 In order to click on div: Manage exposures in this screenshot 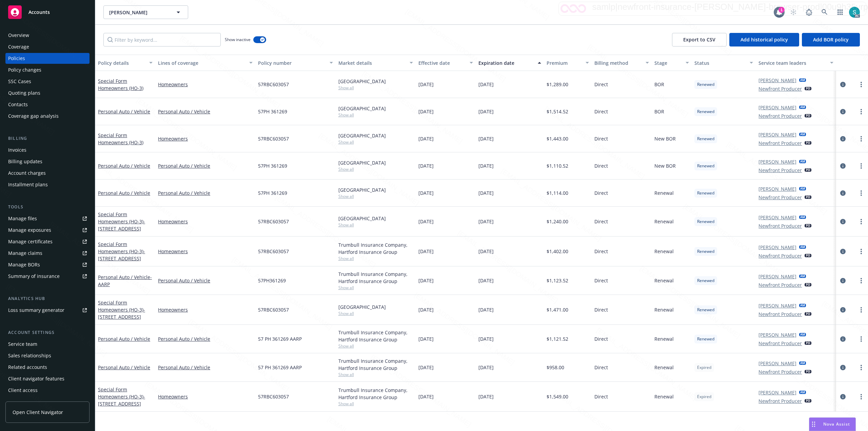, I will do `click(30, 230)`.